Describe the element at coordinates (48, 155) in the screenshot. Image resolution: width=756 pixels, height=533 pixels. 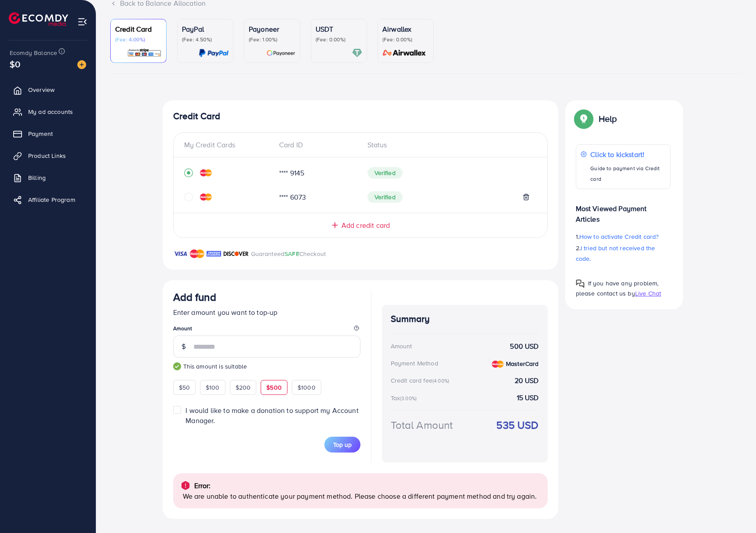
I see `a: Product Links` at that location.